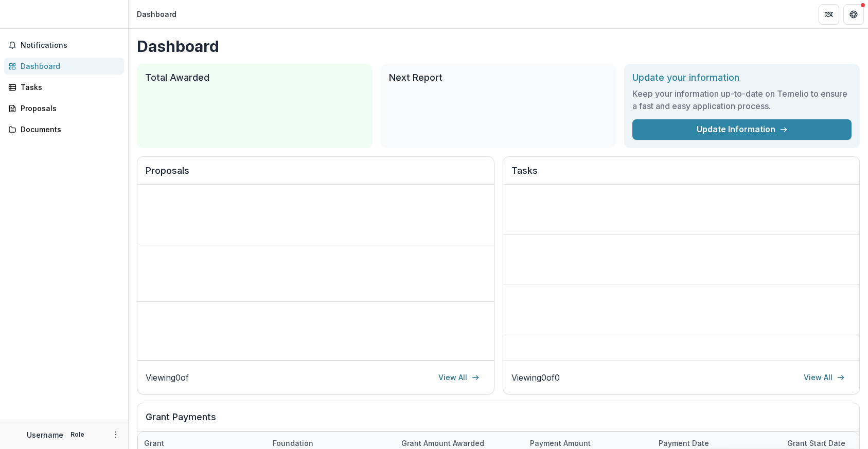  I want to click on h2: Proposals, so click(315, 175).